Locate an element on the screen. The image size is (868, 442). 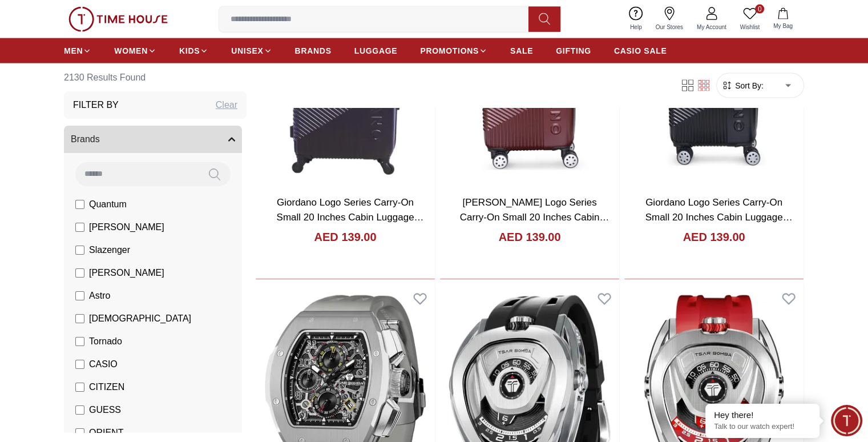
span: LUGGAGE is located at coordinates (376, 51).